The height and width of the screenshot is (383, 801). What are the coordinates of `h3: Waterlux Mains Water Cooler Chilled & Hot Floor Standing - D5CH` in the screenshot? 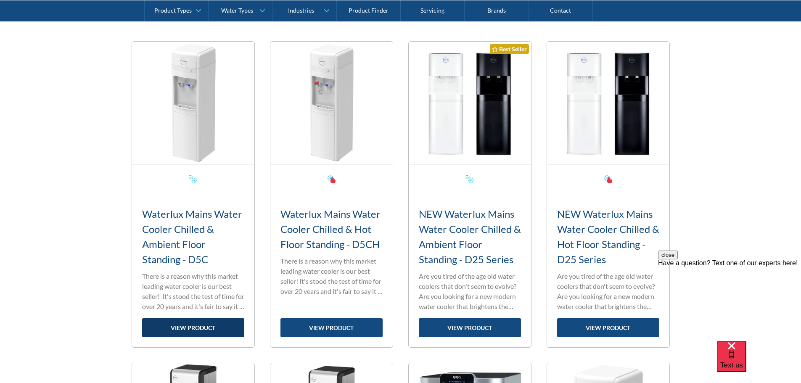 It's located at (331, 229).